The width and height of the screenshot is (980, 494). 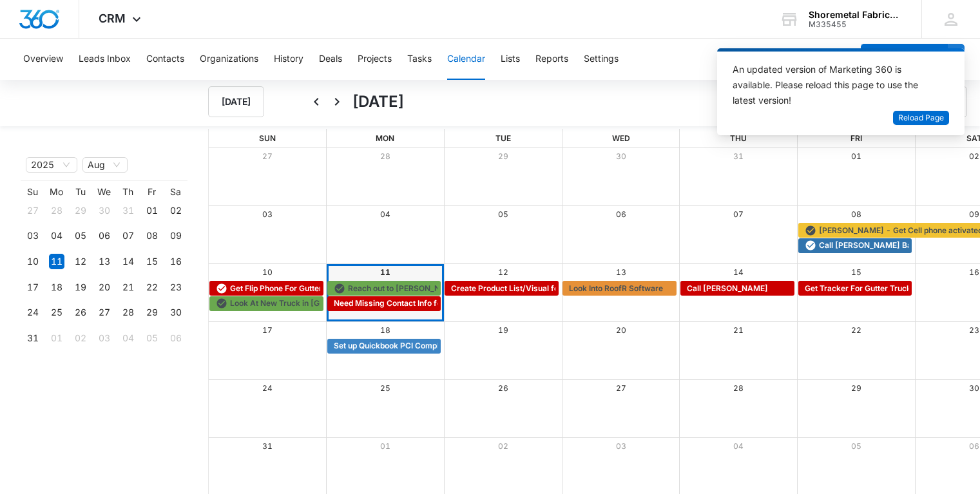 What do you see at coordinates (176, 236) in the screenshot?
I see `div: 09` at bounding box center [176, 236].